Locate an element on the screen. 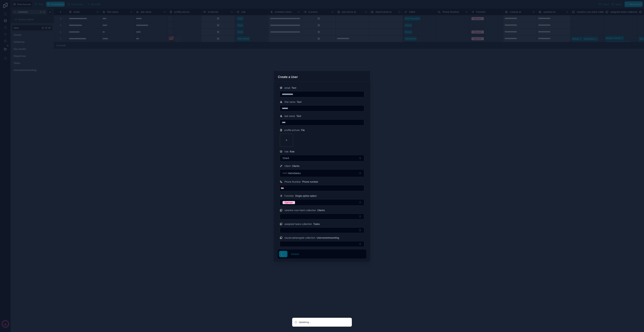 Image resolution: width=644 pixels, height=332 pixels. span: email is located at coordinates (287, 88).